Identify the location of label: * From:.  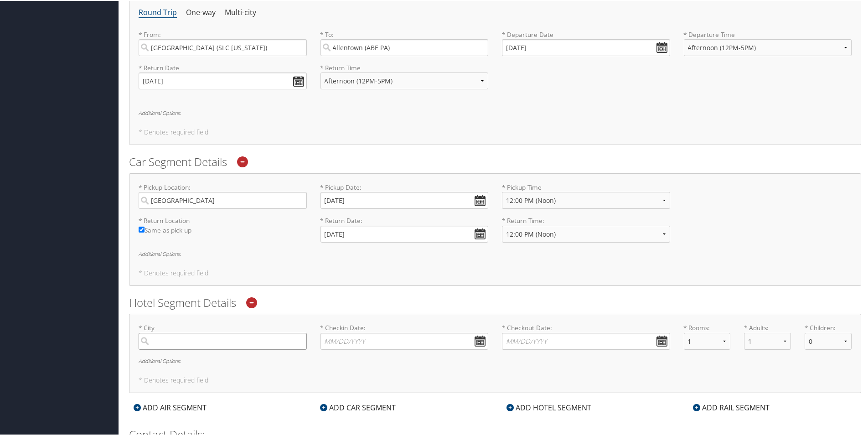
(222, 42).